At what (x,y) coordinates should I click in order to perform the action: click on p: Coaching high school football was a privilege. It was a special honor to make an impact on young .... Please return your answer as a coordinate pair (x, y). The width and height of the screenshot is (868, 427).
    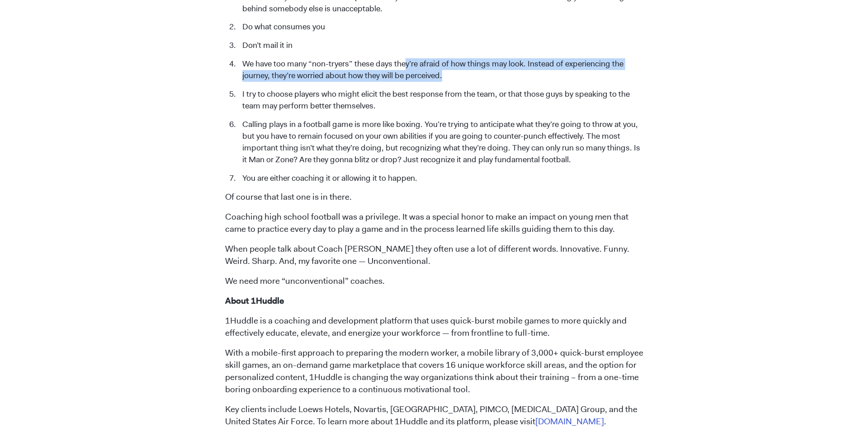
    Looking at the image, I should click on (434, 223).